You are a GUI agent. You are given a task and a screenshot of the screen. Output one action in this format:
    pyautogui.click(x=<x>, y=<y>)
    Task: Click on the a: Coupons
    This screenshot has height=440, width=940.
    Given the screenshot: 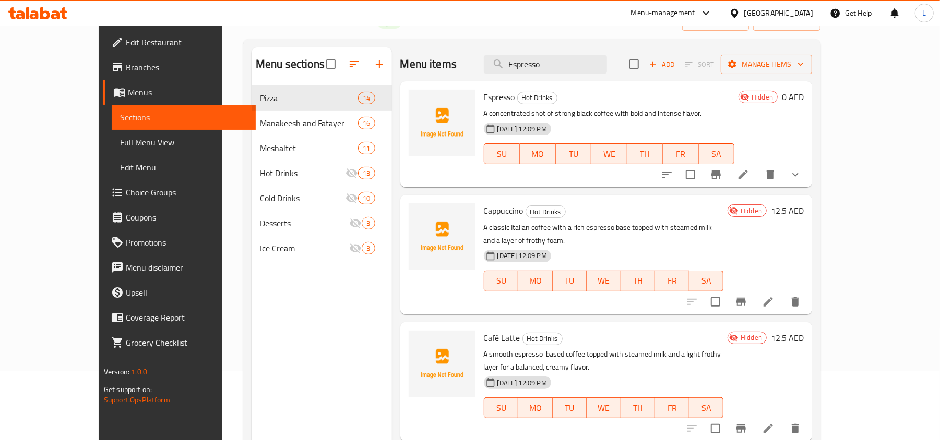 What is the action you would take?
    pyautogui.click(x=179, y=218)
    